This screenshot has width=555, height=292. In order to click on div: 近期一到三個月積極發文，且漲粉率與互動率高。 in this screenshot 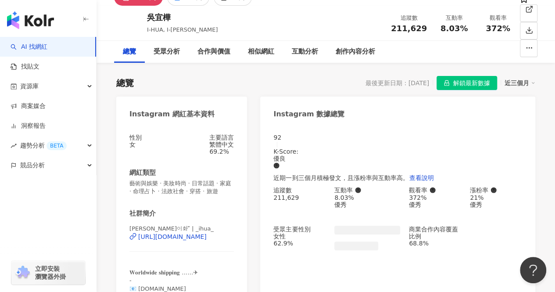, I will do `click(398, 178)`.